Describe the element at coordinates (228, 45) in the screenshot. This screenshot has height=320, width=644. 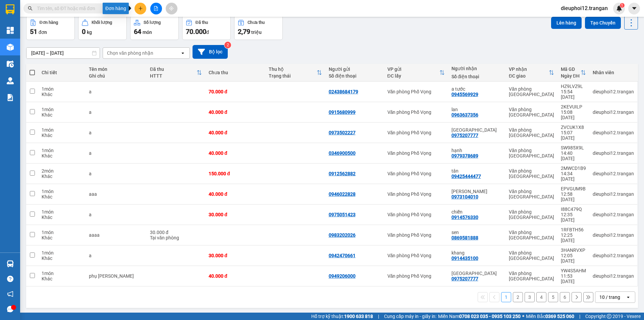
I see `sup: 2` at that location.